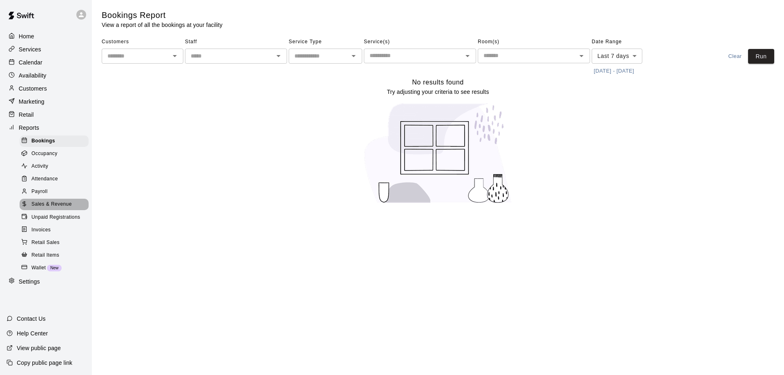 The image size is (784, 375). I want to click on p: Services, so click(30, 49).